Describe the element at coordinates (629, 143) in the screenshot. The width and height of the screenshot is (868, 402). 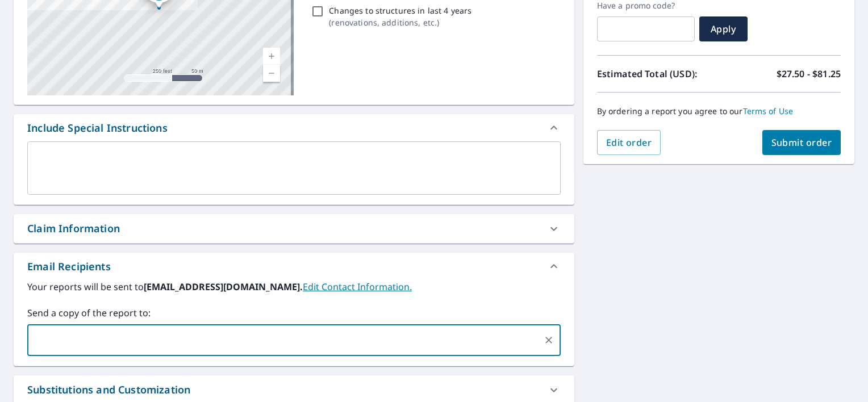
I see `span: Edit order` at that location.